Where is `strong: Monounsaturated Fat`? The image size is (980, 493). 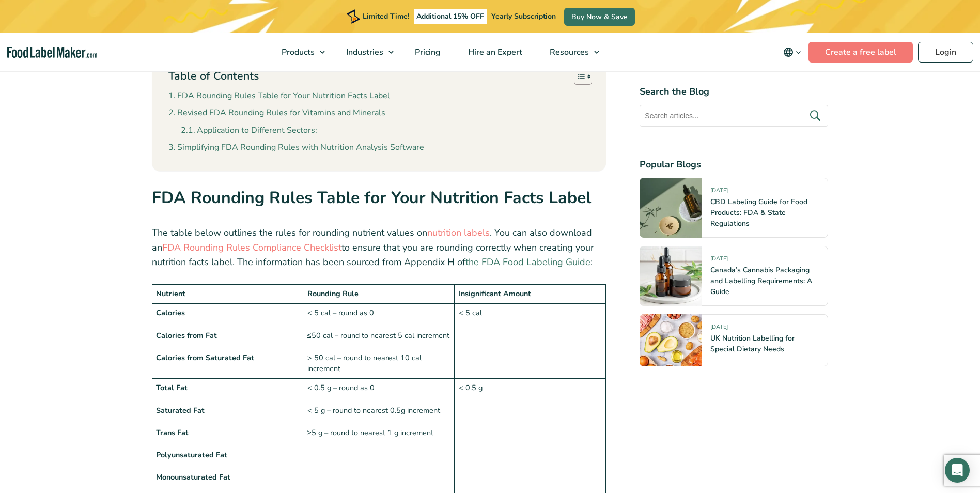
strong: Monounsaturated Fat is located at coordinates (193, 476).